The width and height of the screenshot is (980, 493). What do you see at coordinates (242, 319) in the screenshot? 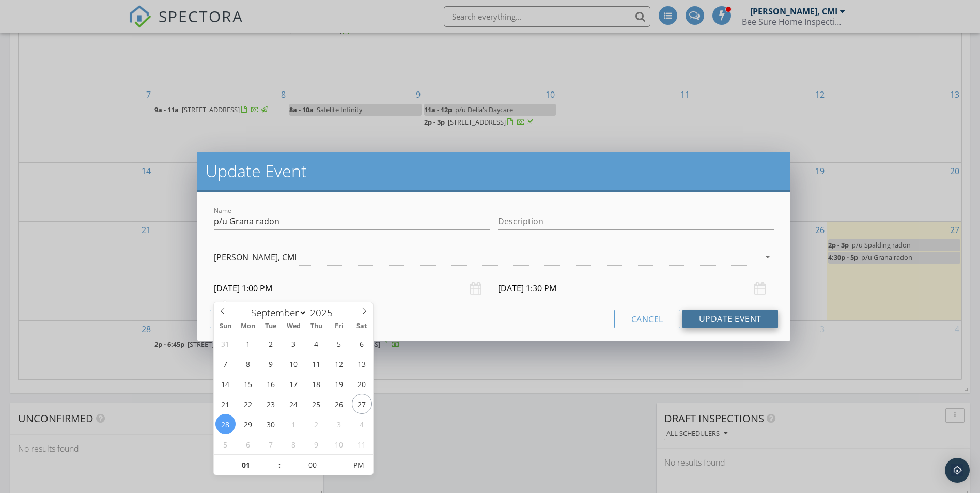
I see `button: Delete` at bounding box center [242, 319].